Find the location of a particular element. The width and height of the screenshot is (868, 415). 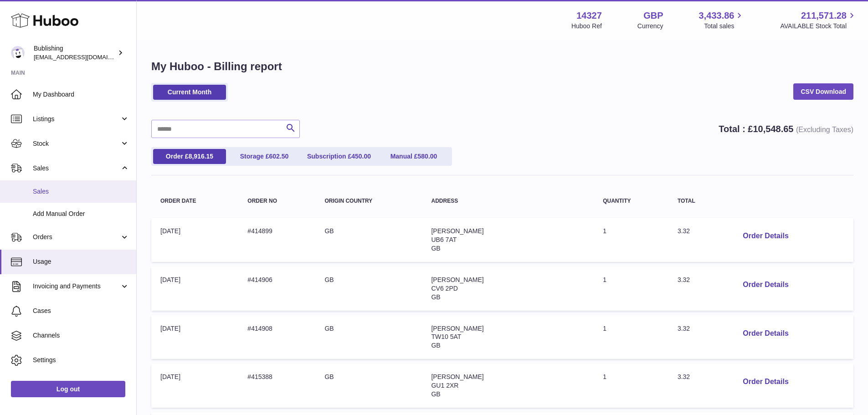

td: #414906 is located at coordinates (277, 288).